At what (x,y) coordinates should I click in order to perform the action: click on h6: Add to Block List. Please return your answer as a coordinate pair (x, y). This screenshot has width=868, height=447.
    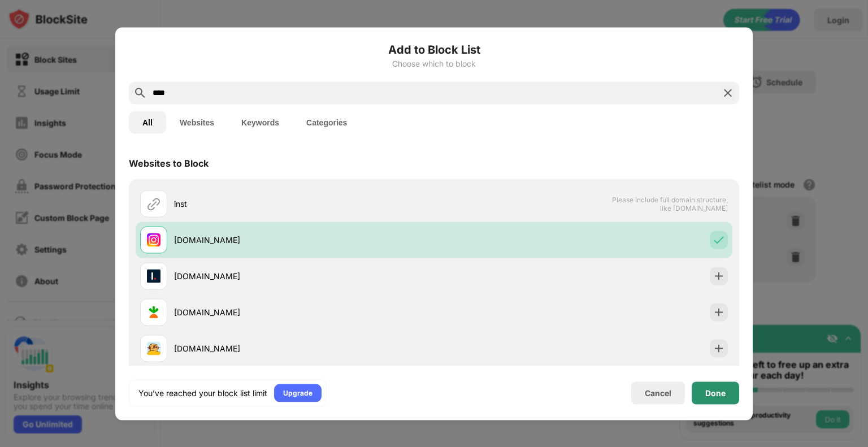
    Looking at the image, I should click on (434, 49).